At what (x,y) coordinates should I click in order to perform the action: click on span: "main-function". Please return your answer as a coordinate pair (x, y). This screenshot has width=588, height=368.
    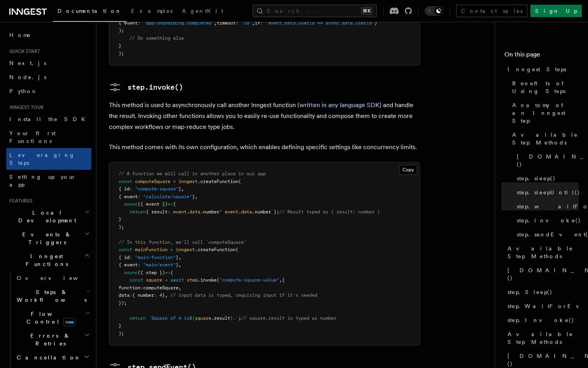
    Looking at the image, I should click on (155, 257).